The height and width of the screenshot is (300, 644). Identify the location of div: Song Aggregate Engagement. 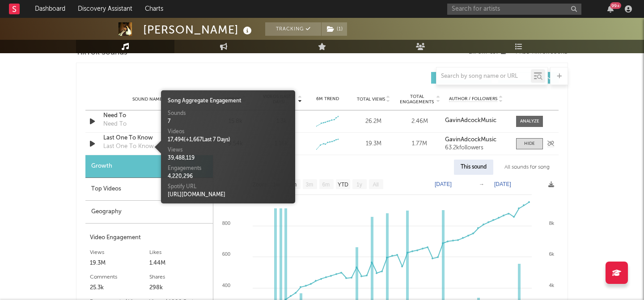
(228, 101).